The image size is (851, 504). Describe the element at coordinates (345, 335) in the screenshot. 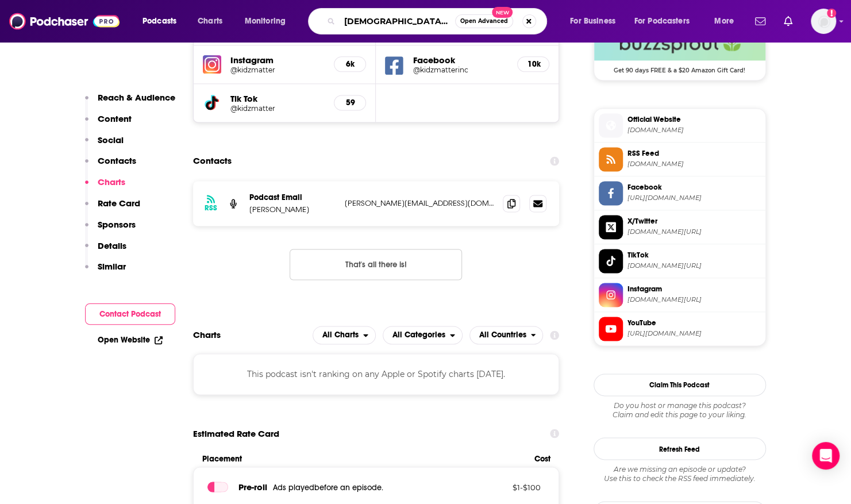

I see `h2: Platforms` at that location.